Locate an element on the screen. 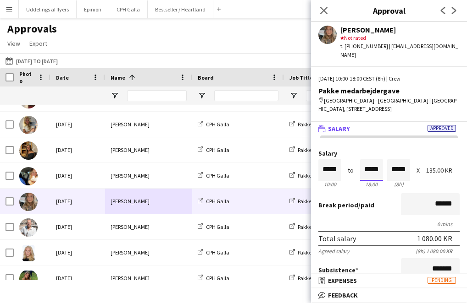  button: Uddelings af flyers is located at coordinates (48, 9).